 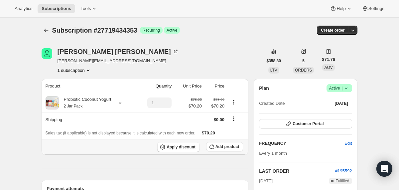 I want to click on span: Fulfilled, so click(x=342, y=181).